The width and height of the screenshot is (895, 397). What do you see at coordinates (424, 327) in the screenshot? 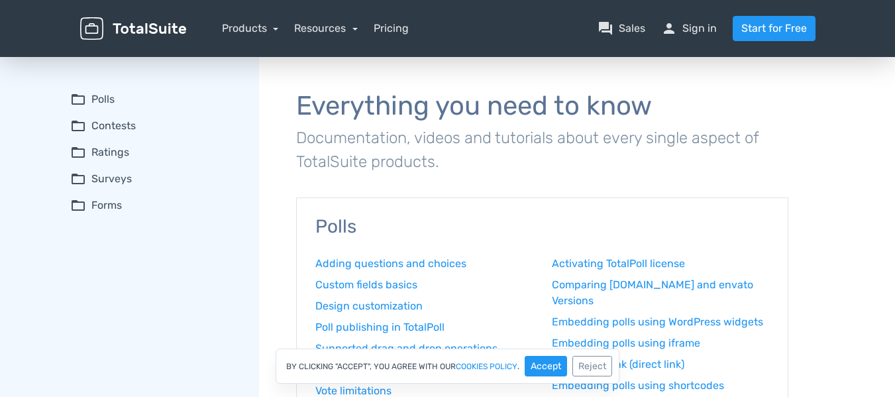
I see `a: Poll publishing in TotalPoll` at bounding box center [424, 327].